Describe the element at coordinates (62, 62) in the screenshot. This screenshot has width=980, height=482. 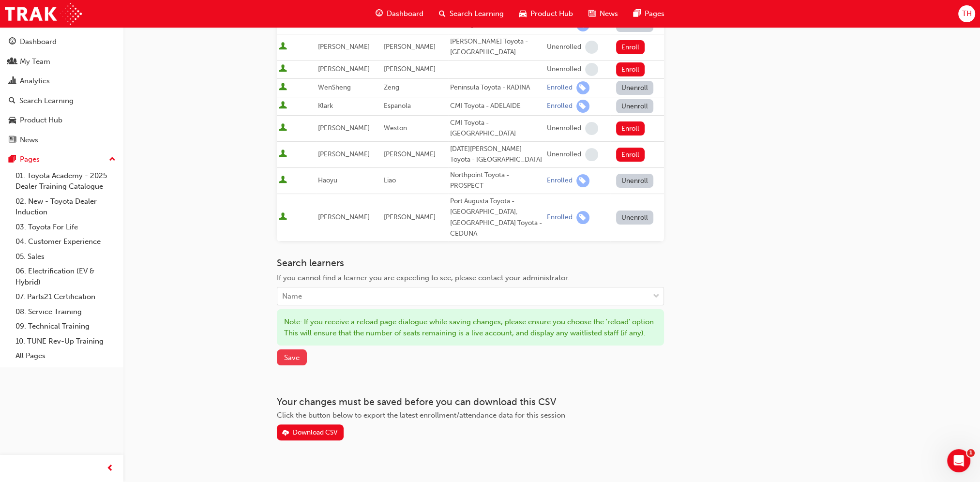
I see `a: My Team` at that location.